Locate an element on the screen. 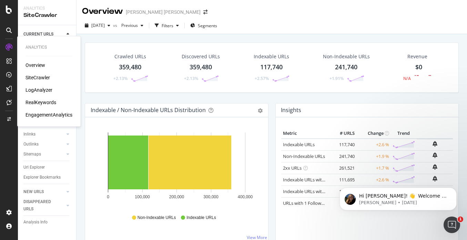 The width and height of the screenshot is (467, 240). a: Overview is located at coordinates (35, 65).